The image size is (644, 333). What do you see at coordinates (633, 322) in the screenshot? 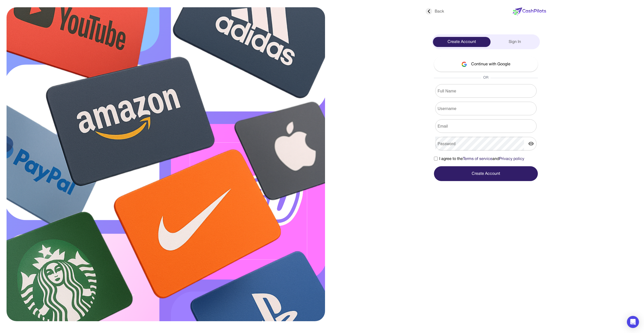
I see `div: Open Intercom Messenger` at bounding box center [633, 322].